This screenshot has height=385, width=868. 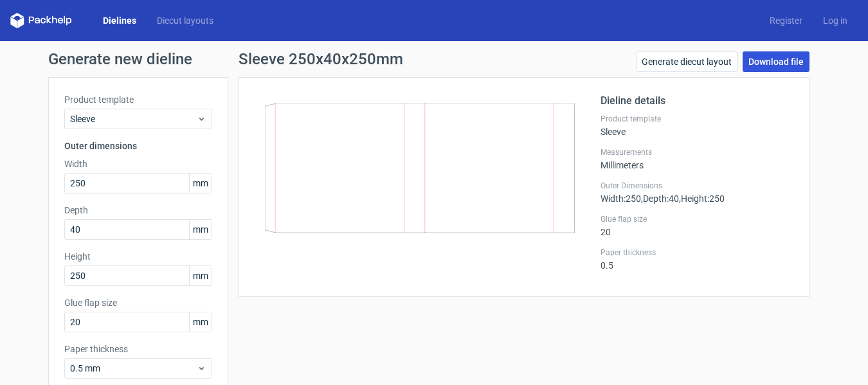 I want to click on span: Width : 250, so click(x=621, y=199).